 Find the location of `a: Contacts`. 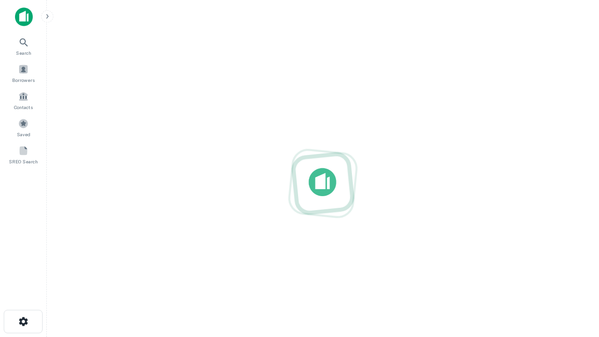

a: Contacts is located at coordinates (23, 100).